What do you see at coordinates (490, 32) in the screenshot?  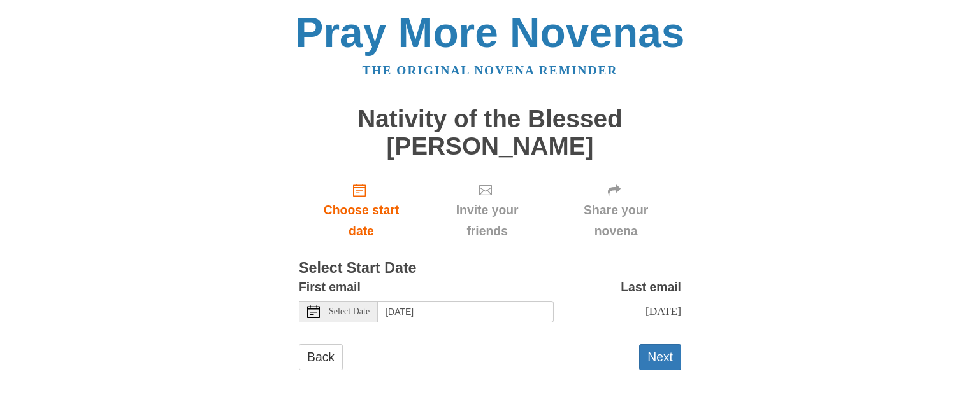 I see `a: Pray More Novenas` at bounding box center [490, 32].